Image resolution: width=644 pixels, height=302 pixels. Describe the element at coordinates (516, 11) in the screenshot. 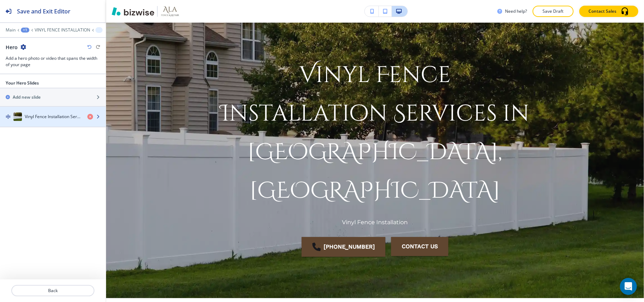

I see `h3: Need help?` at that location.